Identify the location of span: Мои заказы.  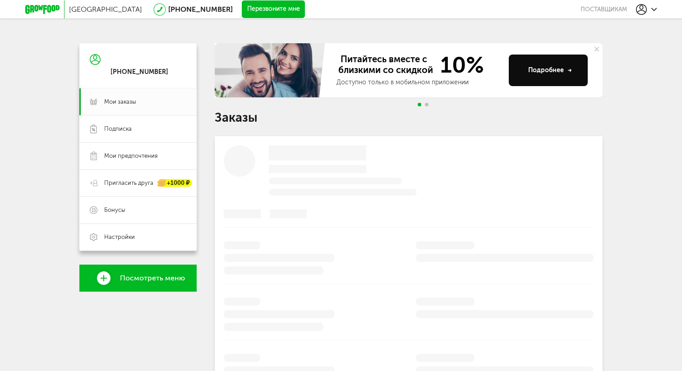
(120, 102).